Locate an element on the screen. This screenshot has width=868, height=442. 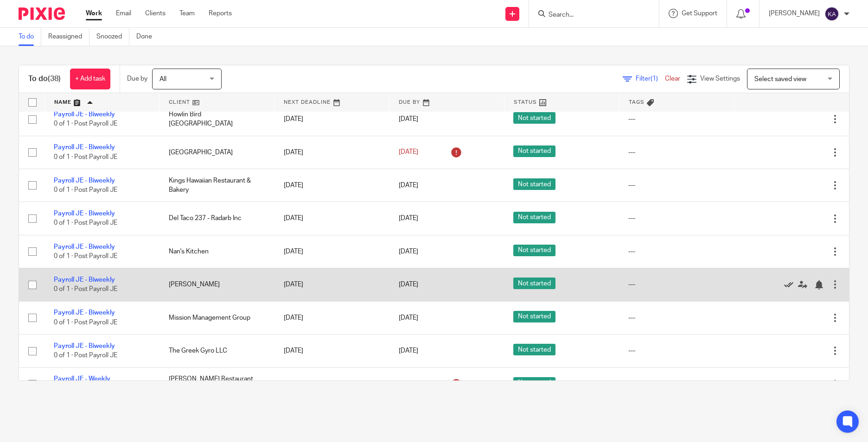
td: Nan's Kitchen is located at coordinates (217, 251).